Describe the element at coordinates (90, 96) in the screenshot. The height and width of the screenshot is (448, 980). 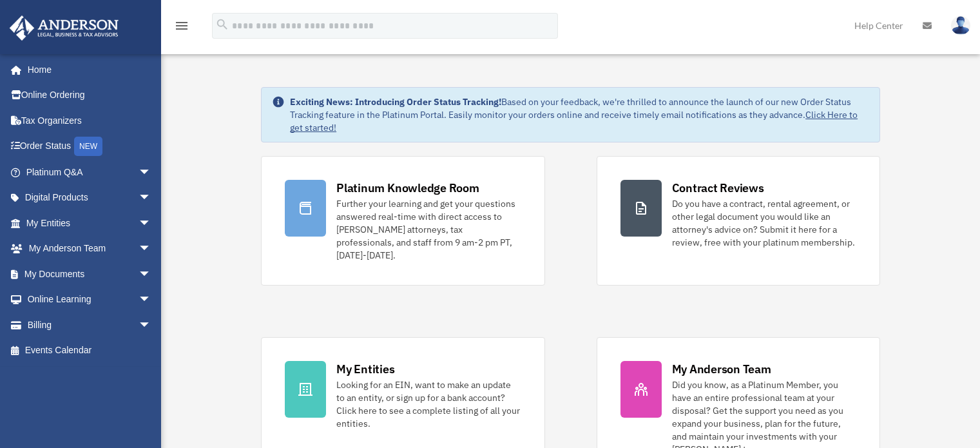
I see `a: Online Ordering` at that location.